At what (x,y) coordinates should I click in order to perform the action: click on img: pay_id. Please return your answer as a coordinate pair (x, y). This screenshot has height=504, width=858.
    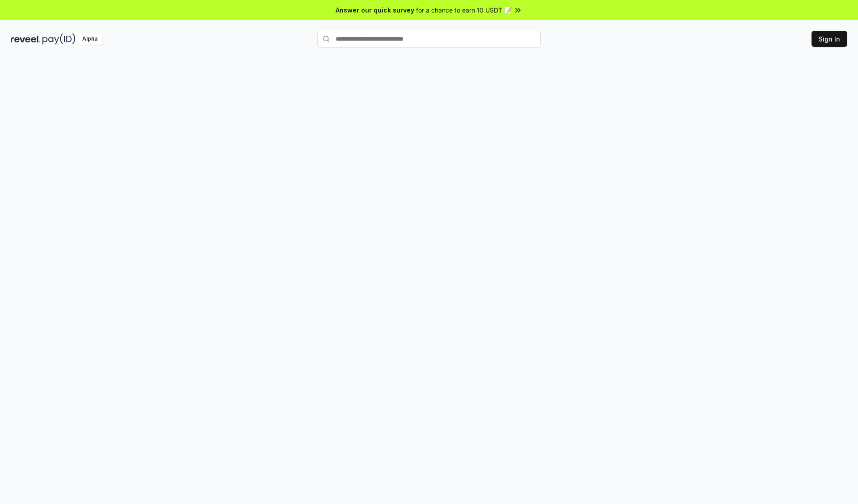
    Looking at the image, I should click on (59, 39).